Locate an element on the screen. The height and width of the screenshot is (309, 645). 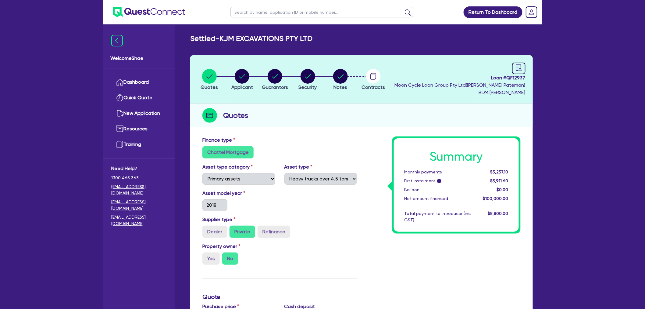
img: resources is located at coordinates (120, 129).